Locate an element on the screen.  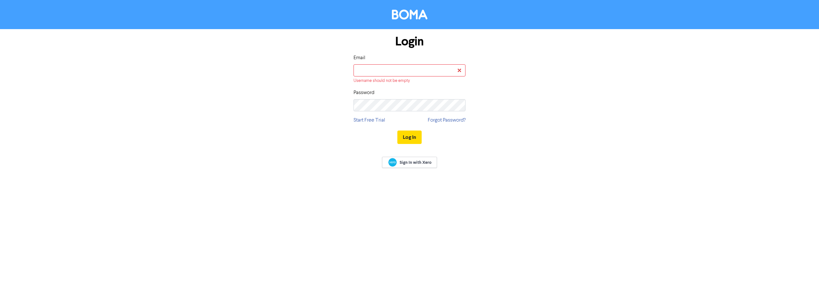
span: Sign In with Xero is located at coordinates (416, 163).